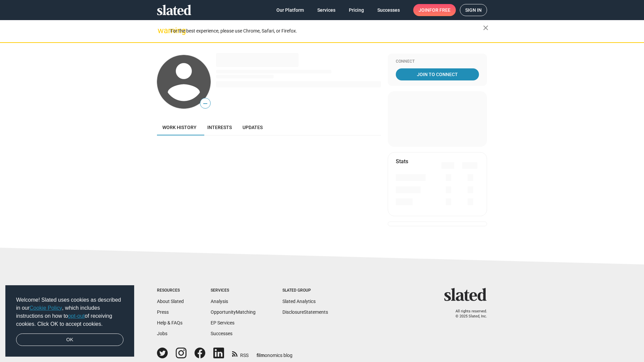 This screenshot has height=362, width=644. What do you see at coordinates (438, 62) in the screenshot?
I see `div: Connect` at bounding box center [438, 62].